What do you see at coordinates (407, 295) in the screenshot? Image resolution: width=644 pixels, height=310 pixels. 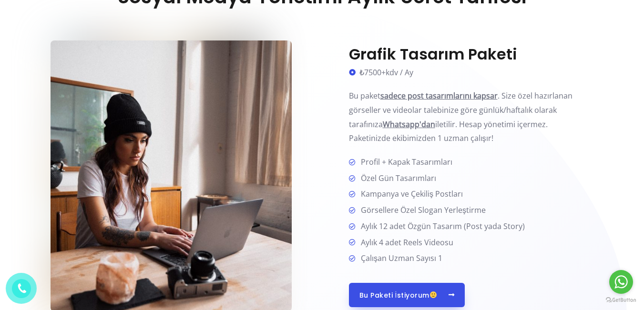 I see `a: Bu Paketi İstiyorum🙂` at bounding box center [407, 295].